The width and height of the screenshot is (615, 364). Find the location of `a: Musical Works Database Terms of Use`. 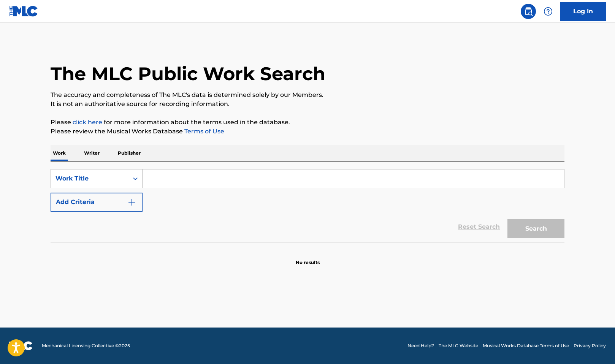

a: Musical Works Database Terms of Use is located at coordinates (526, 346).